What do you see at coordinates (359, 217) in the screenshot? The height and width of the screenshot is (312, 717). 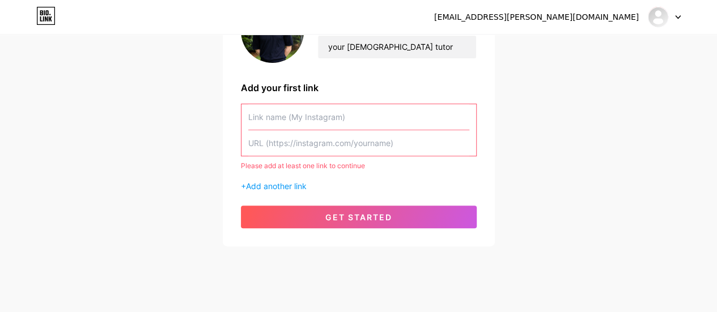 I see `button: get started` at bounding box center [359, 217].